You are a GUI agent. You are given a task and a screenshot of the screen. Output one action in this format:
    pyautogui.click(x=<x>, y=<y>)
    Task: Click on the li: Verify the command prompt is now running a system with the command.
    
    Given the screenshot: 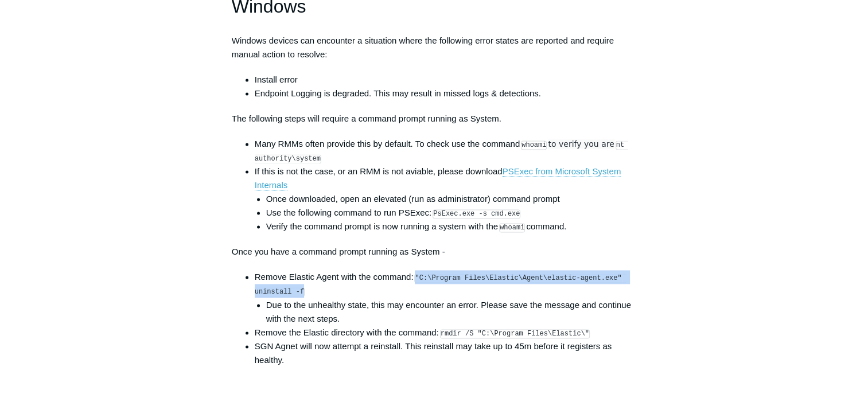 What is the action you would take?
    pyautogui.click(x=451, y=227)
    